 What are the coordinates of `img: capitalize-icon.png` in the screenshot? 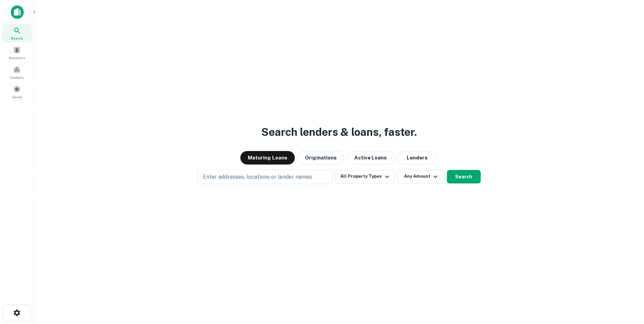 It's located at (17, 12).